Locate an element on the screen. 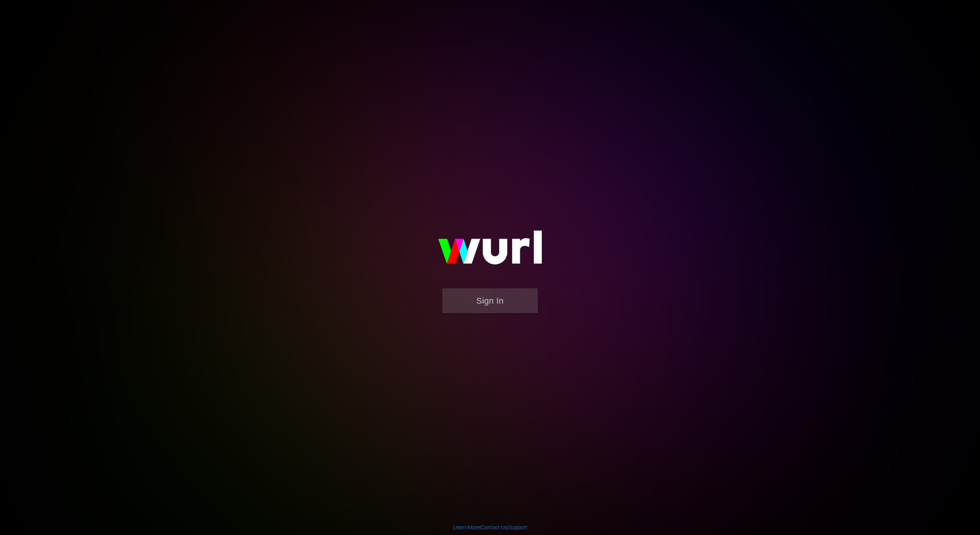 This screenshot has height=535, width=980. a: Learn More is located at coordinates (466, 527).